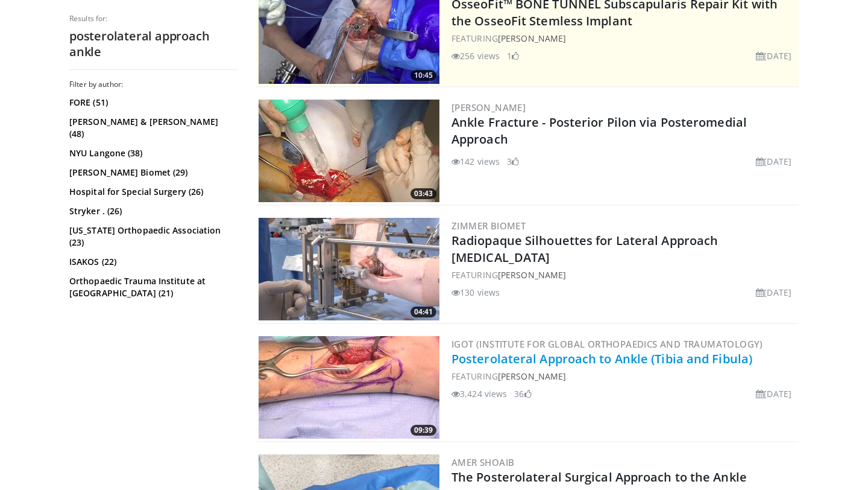  I want to click on li: 256 views, so click(475, 56).